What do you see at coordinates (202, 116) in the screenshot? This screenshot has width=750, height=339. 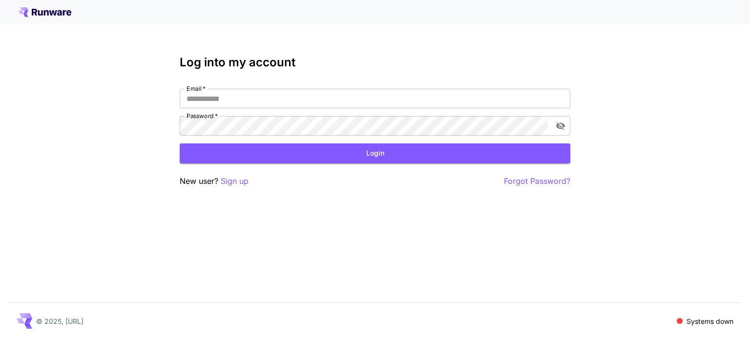 I see `label: Password` at bounding box center [202, 116].